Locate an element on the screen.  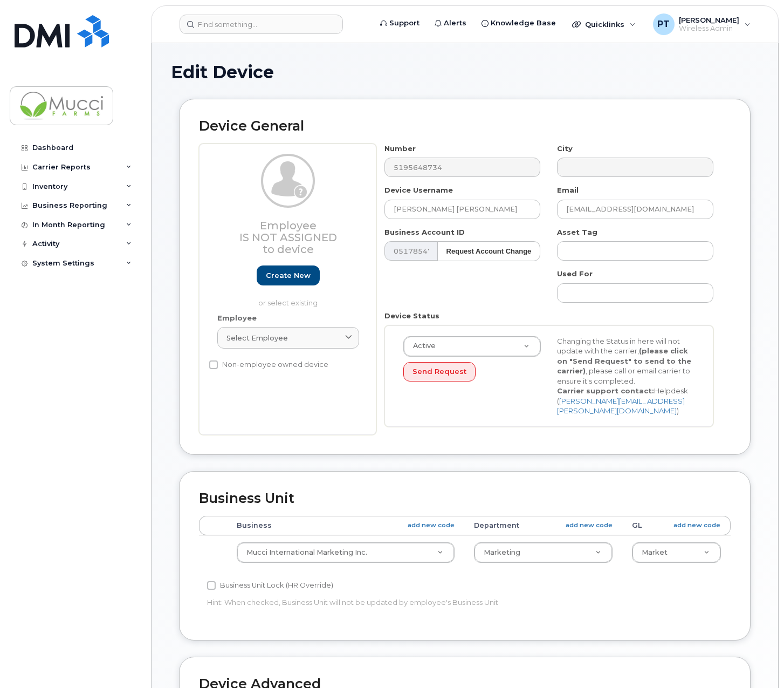
a: Create new is located at coordinates (288, 275).